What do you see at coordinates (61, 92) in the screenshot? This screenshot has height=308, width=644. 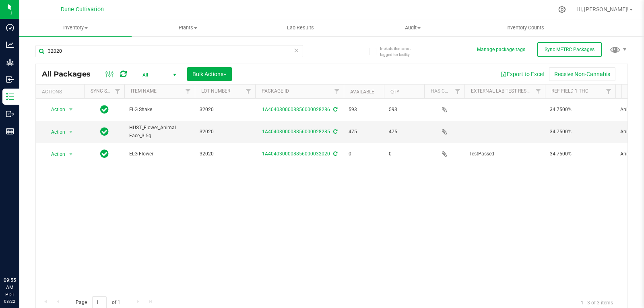 I see `div: Actions` at bounding box center [61, 92].